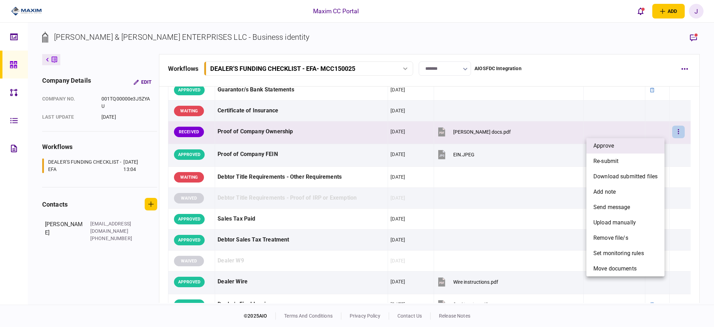 The image size is (714, 327). I want to click on span: remove file/s, so click(611, 238).